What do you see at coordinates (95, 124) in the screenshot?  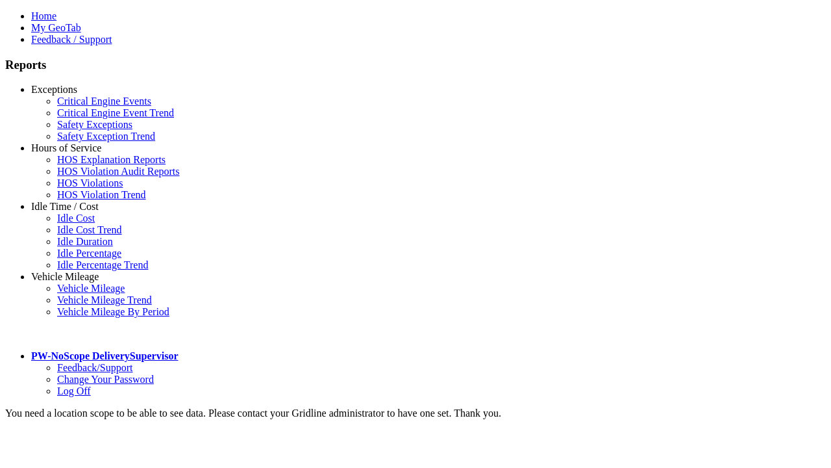 I see `a: Safety Exceptions` at bounding box center [95, 124].